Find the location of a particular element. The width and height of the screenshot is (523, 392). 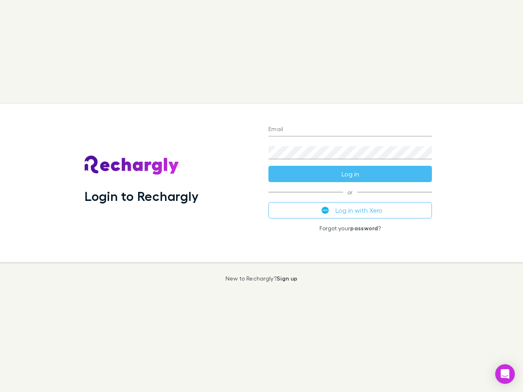

a: Sign up is located at coordinates (287, 278).